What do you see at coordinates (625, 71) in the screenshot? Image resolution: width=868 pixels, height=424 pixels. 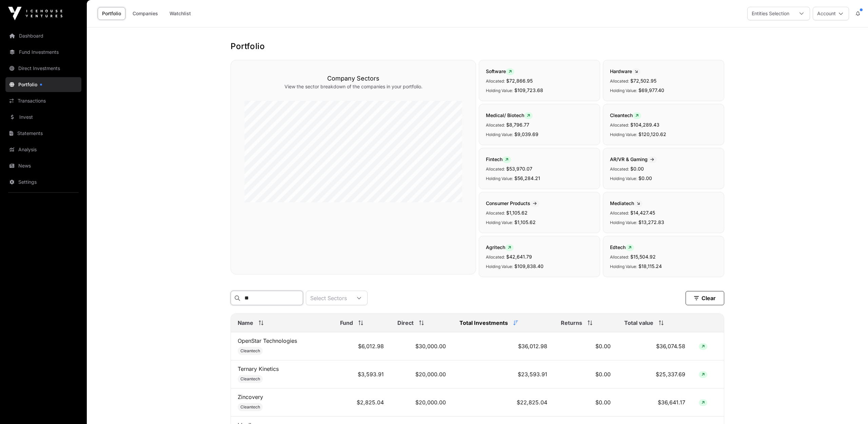 I see `span: Hardware` at bounding box center [625, 71].